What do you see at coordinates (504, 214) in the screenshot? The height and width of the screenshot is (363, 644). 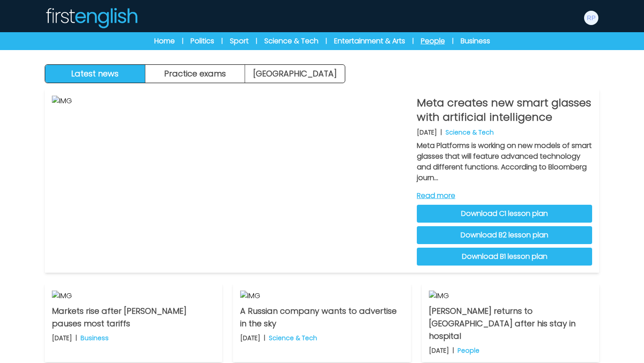 I see `a: Download C1 lesson plan` at bounding box center [504, 214].